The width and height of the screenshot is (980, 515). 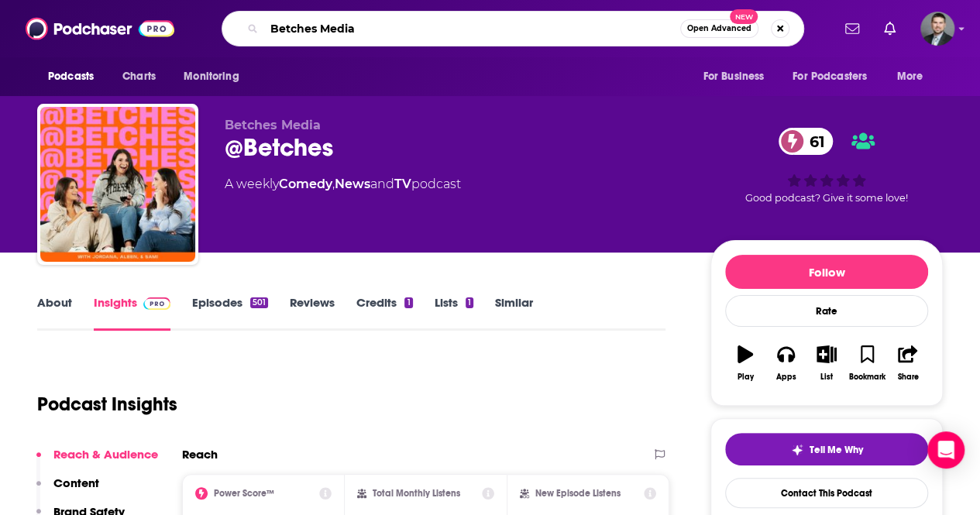 What do you see at coordinates (305, 184) in the screenshot?
I see `a: Comedy` at bounding box center [305, 184].